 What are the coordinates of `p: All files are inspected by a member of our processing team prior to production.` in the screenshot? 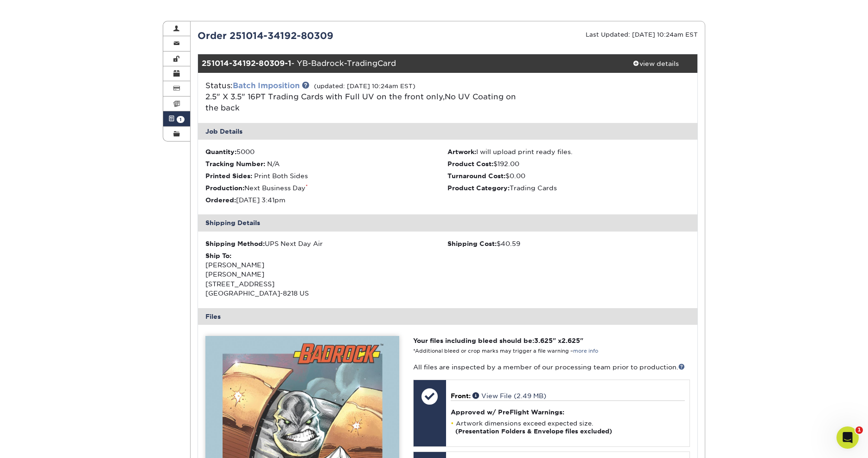 It's located at (552, 367).